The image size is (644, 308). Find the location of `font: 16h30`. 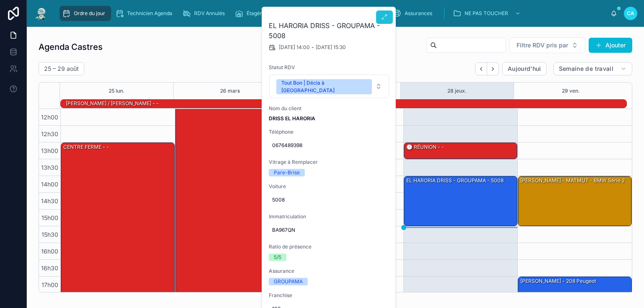

font: 16h30 is located at coordinates (50, 268).